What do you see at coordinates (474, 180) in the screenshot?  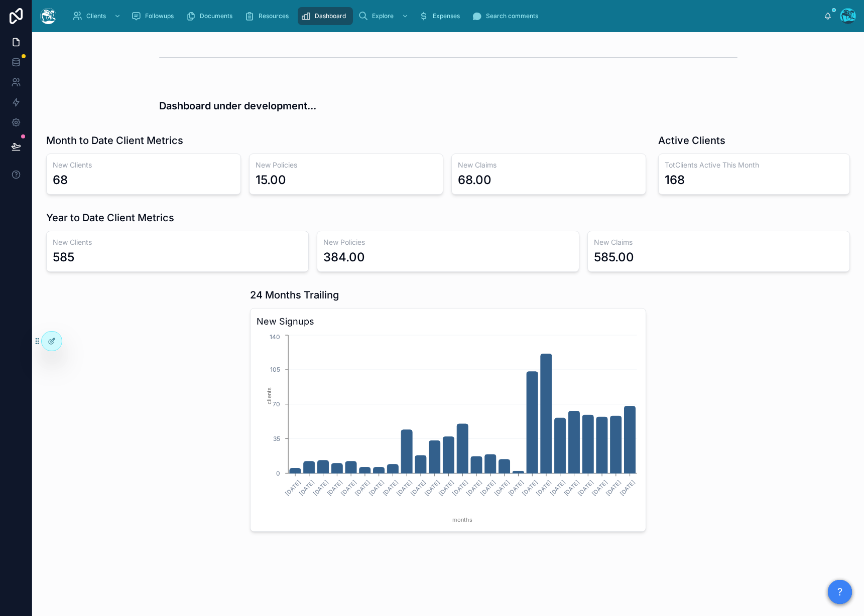 I see `div: 68.00` at bounding box center [474, 180].